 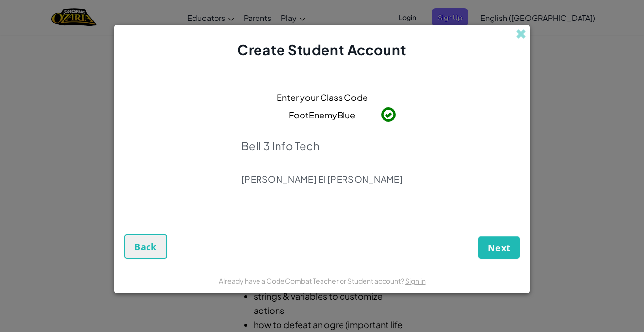 I want to click on span: Enter your Class Code, so click(x=322, y=97).